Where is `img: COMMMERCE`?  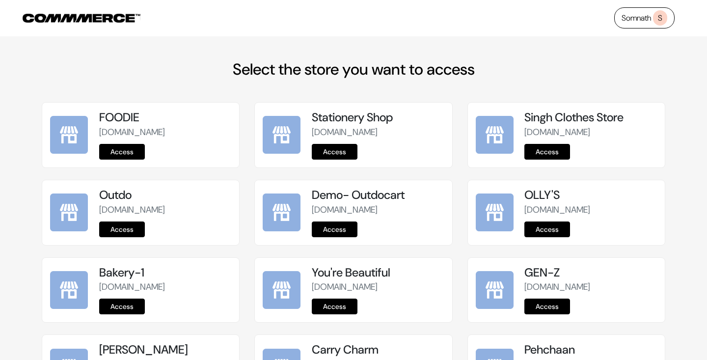
img: COMMMERCE is located at coordinates (81, 18).